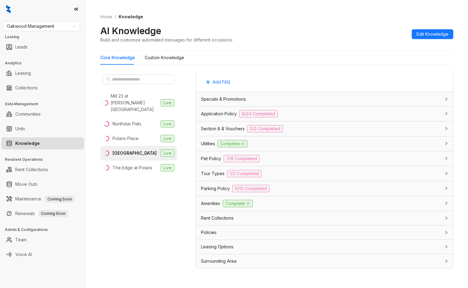 This screenshot has width=468, height=288. Describe the element at coordinates (42, 47) in the screenshot. I see `li: Leads` at that location.